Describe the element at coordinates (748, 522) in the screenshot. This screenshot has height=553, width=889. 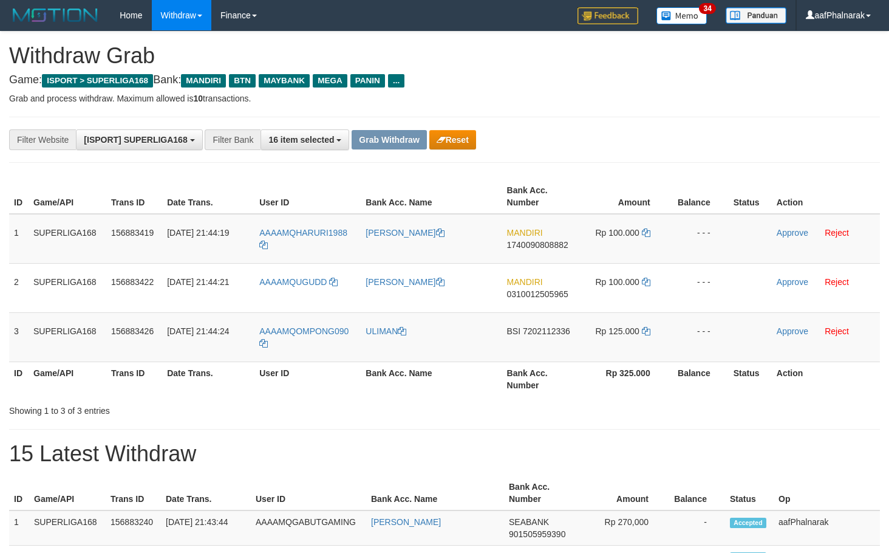
I see `span: Accepted` at that location.